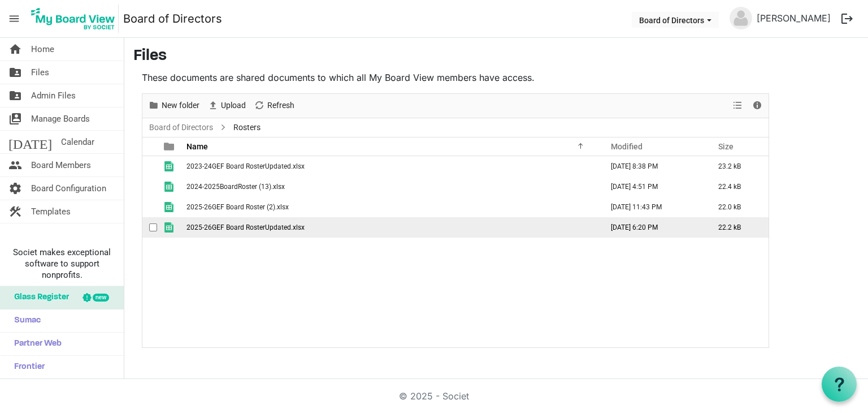 This screenshot has height=413, width=868. Describe the element at coordinates (15, 212) in the screenshot. I see `span: construction` at that location.